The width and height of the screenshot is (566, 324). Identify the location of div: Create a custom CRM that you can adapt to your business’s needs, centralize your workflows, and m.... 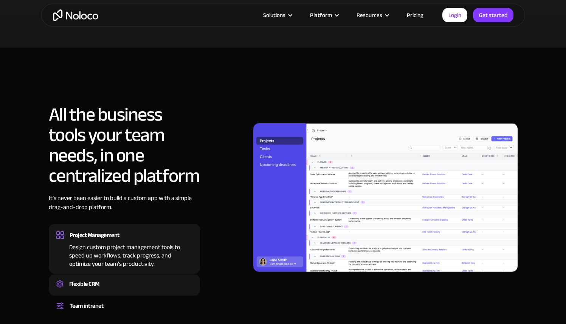
(124, 291).